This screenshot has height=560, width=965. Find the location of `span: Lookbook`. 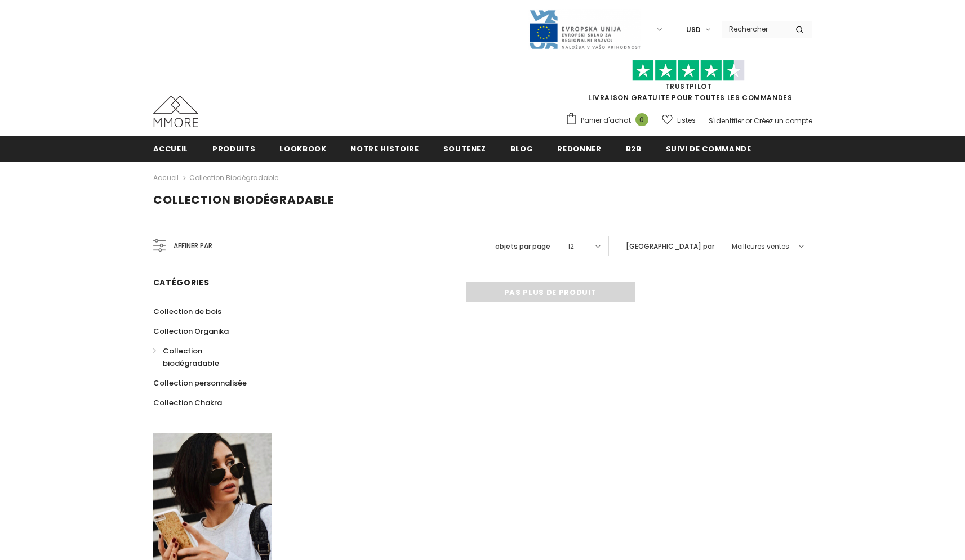

span: Lookbook is located at coordinates (303, 149).